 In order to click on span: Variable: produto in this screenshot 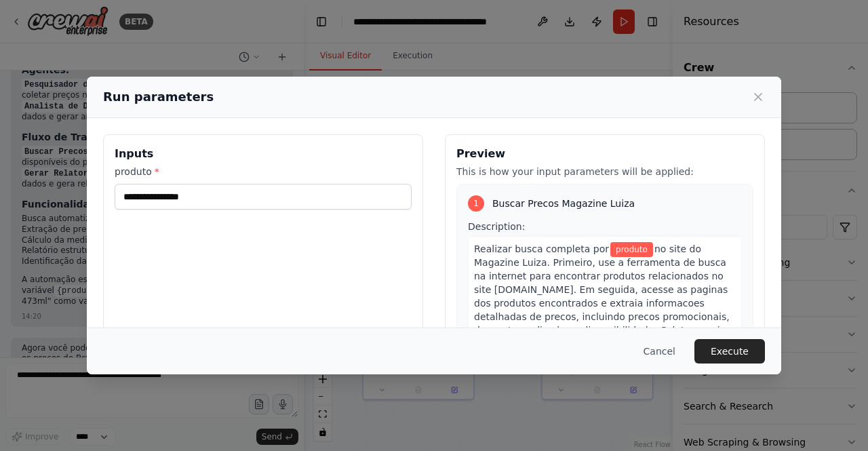, I will do `click(631, 249)`.